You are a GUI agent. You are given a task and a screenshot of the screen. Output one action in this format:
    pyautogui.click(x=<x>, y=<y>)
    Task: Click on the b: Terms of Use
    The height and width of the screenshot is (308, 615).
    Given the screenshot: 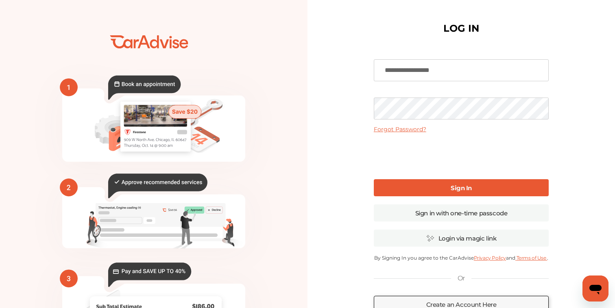 What is the action you would take?
    pyautogui.click(x=531, y=258)
    